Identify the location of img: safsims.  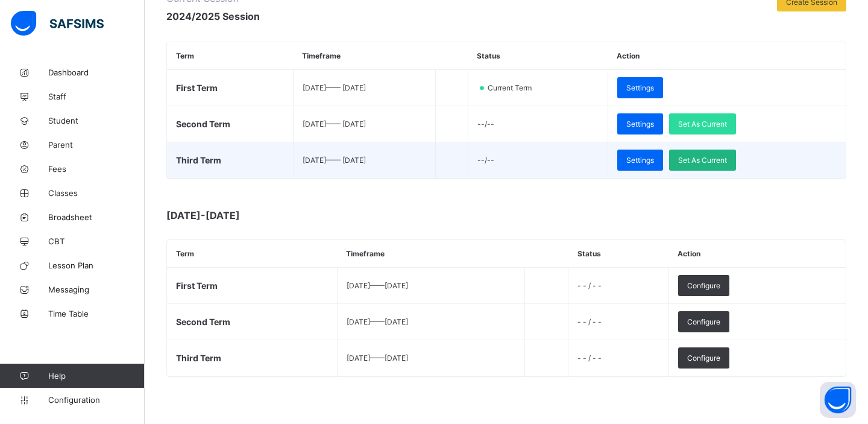
(57, 23).